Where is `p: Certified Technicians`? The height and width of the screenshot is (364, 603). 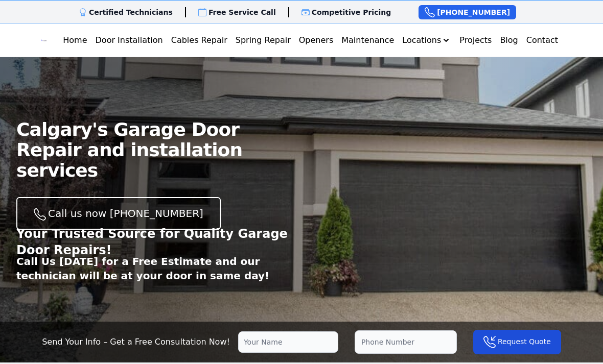
p: Certified Technicians is located at coordinates (131, 12).